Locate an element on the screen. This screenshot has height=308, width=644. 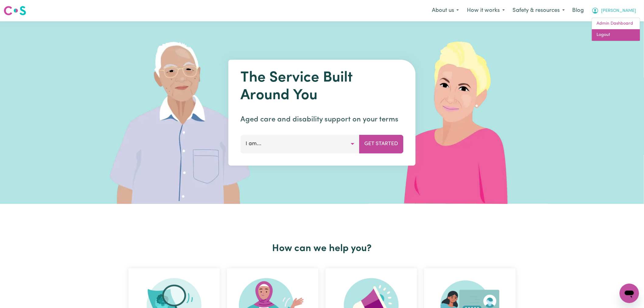
button: Get Started is located at coordinates (381, 144).